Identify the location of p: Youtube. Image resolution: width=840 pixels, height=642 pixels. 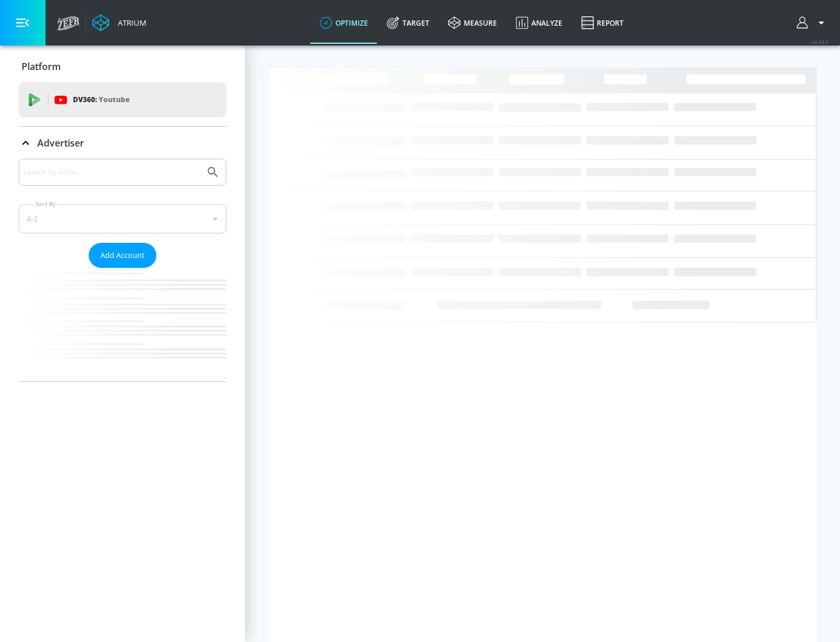
(114, 99).